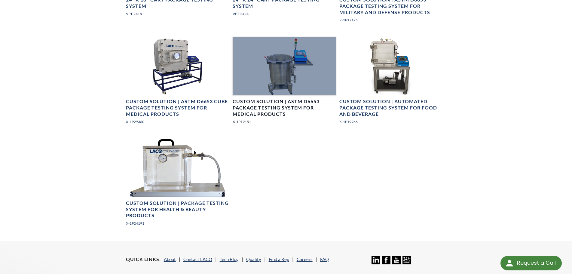 The image size is (572, 274). What do you see at coordinates (279, 259) in the screenshot?
I see `a: Find a Rep` at bounding box center [279, 259].